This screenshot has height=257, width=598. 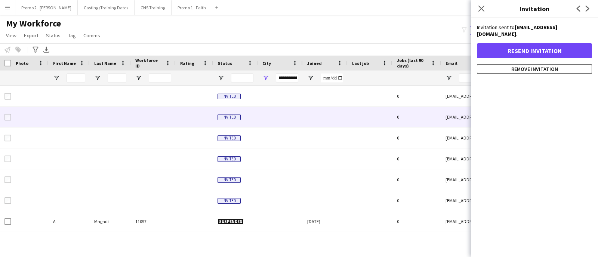 I want to click on app-action-btn: Export XLSX, so click(x=46, y=50).